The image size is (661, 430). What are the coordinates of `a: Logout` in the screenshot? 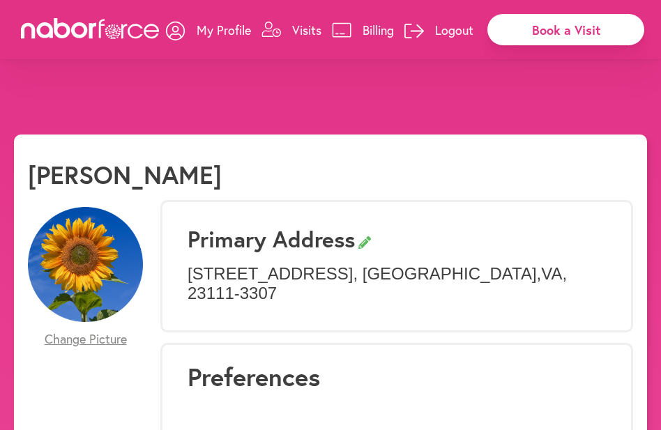 It's located at (439, 30).